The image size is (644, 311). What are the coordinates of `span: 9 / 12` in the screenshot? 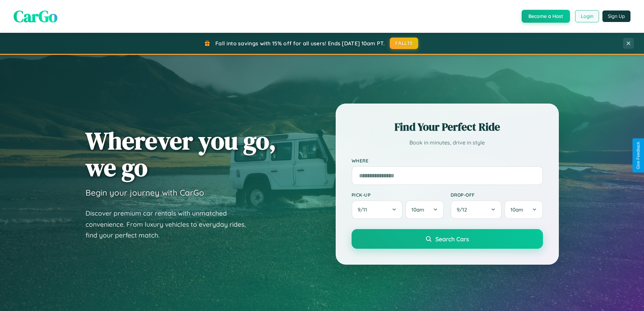 It's located at (463, 209).